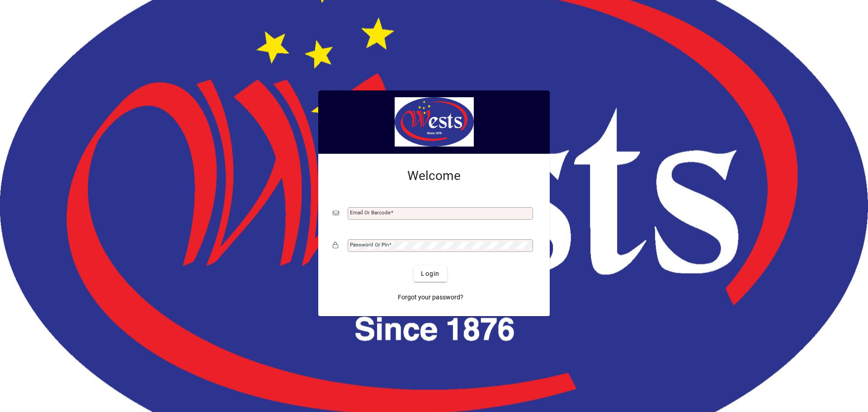 Image resolution: width=868 pixels, height=412 pixels. Describe the element at coordinates (430, 297) in the screenshot. I see `span: Forgot your password?` at that location.